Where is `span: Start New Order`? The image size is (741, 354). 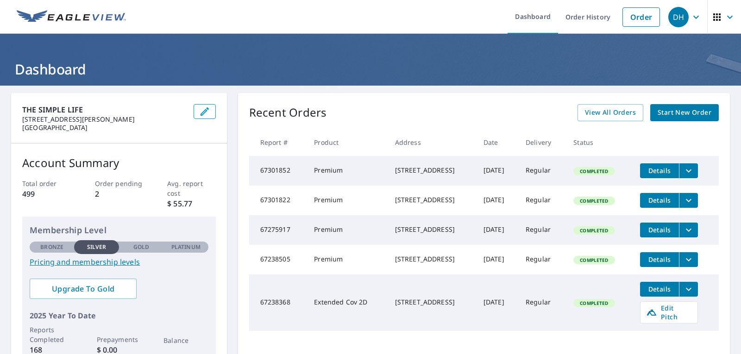 span: Start New Order is located at coordinates (684, 113).